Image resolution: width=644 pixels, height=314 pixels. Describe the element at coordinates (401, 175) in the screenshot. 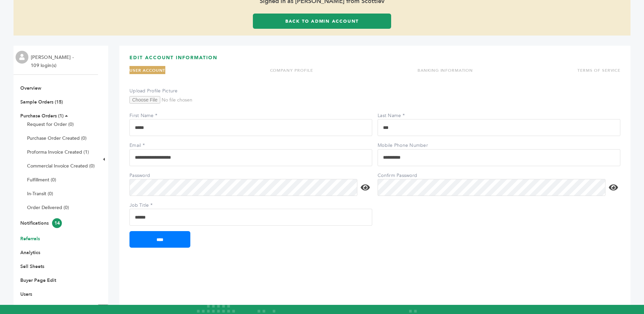

I see `label: Confirm Password` at that location.